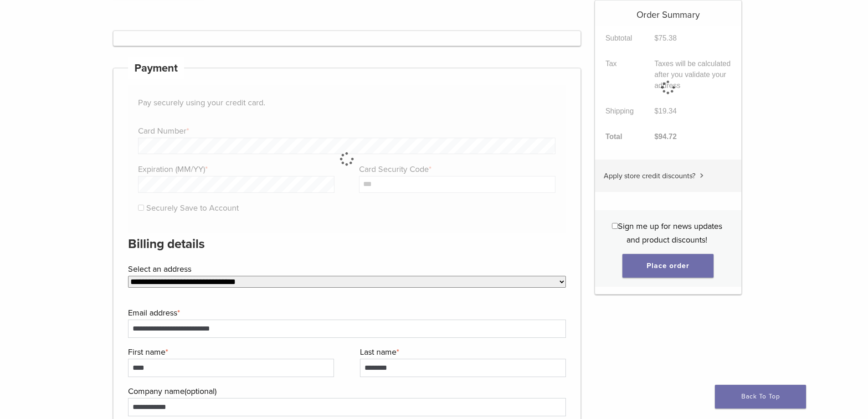  What do you see at coordinates (347, 244) in the screenshot?
I see `h3: Billing details` at bounding box center [347, 244].